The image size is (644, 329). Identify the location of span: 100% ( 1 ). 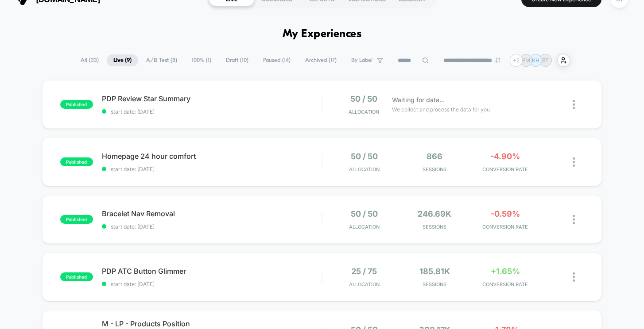
(202, 60).